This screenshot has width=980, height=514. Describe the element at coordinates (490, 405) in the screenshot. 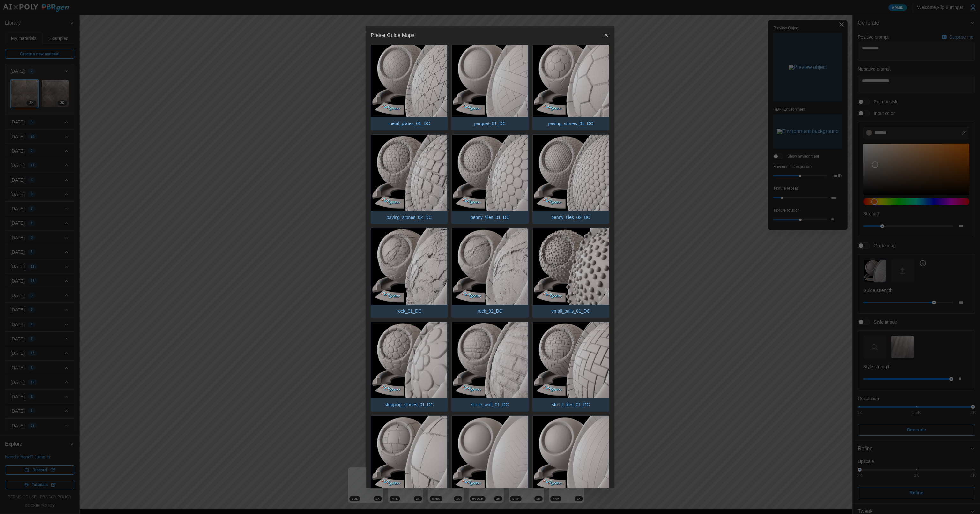

I see `p: stone_wall_01_DC` at that location.